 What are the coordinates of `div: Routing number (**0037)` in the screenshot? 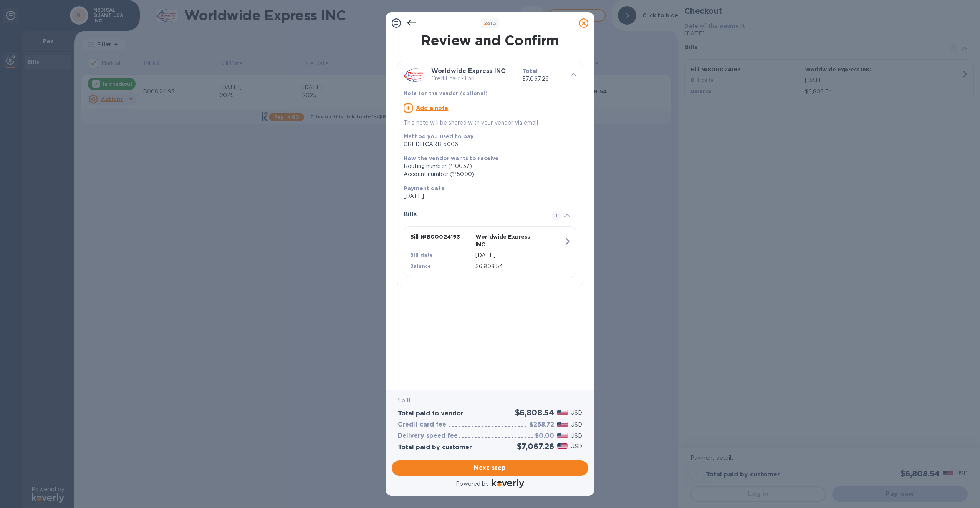 It's located at (487, 166).